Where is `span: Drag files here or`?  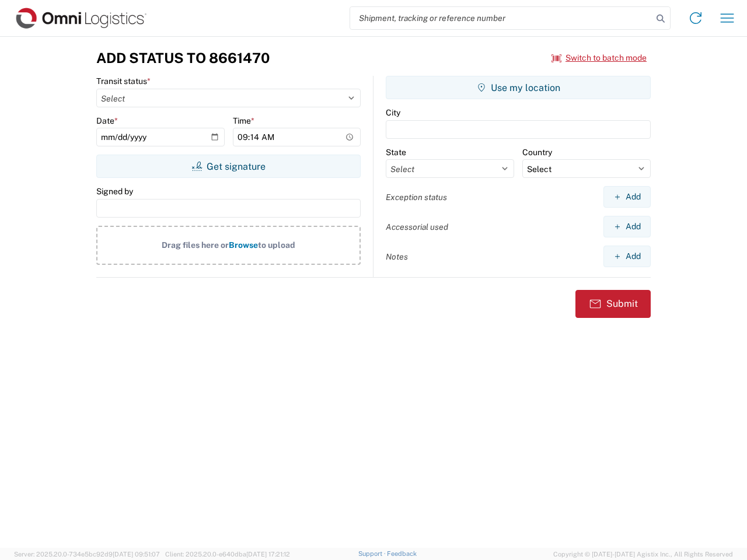
span: Drag files here or is located at coordinates (195, 245).